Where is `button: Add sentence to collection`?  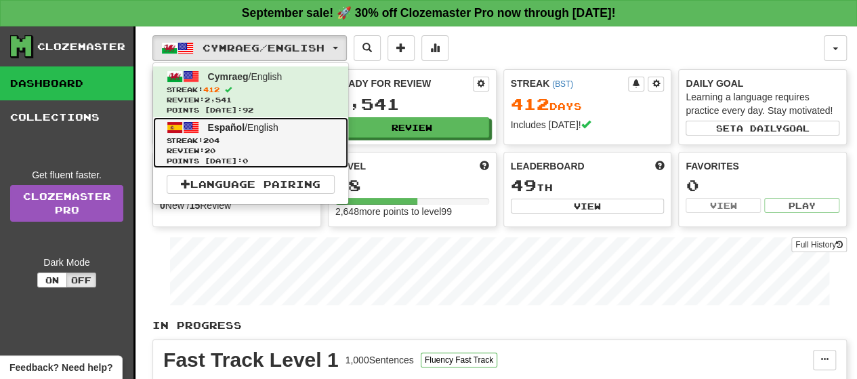
button: Add sentence to collection is located at coordinates (401, 48).